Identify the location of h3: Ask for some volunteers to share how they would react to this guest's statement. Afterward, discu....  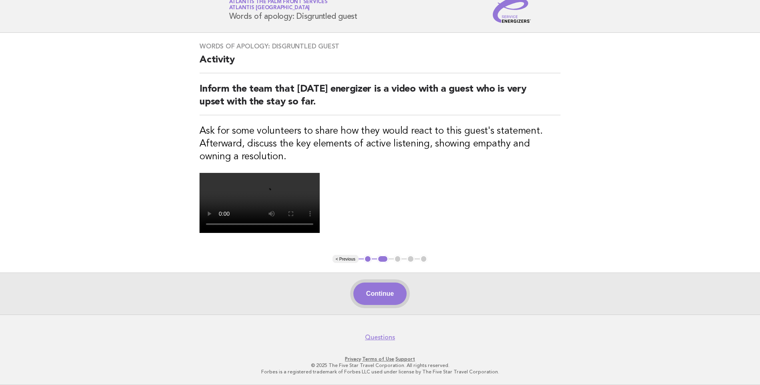
(380, 144).